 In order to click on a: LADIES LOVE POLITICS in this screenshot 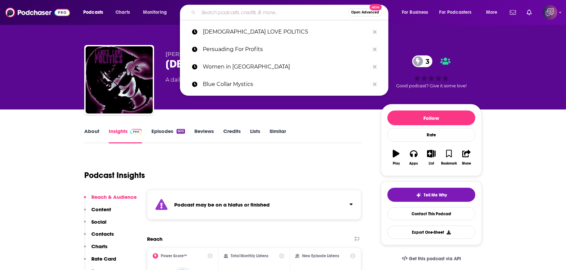, I will do `click(119, 80)`.